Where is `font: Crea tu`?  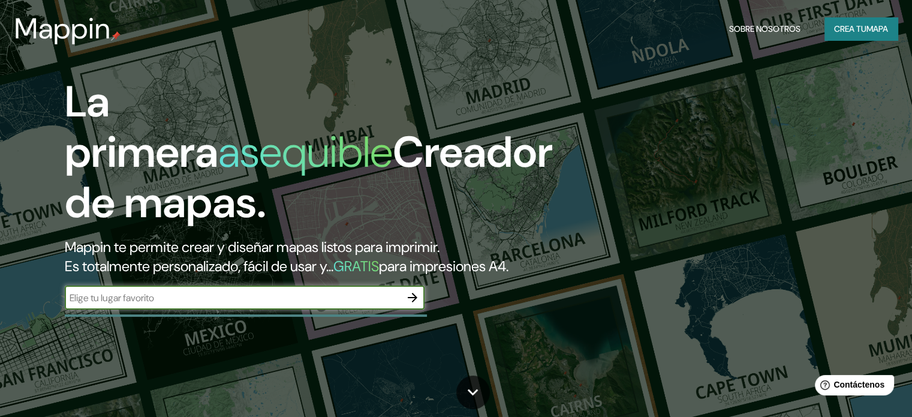
font: Crea tu is located at coordinates (850, 29).